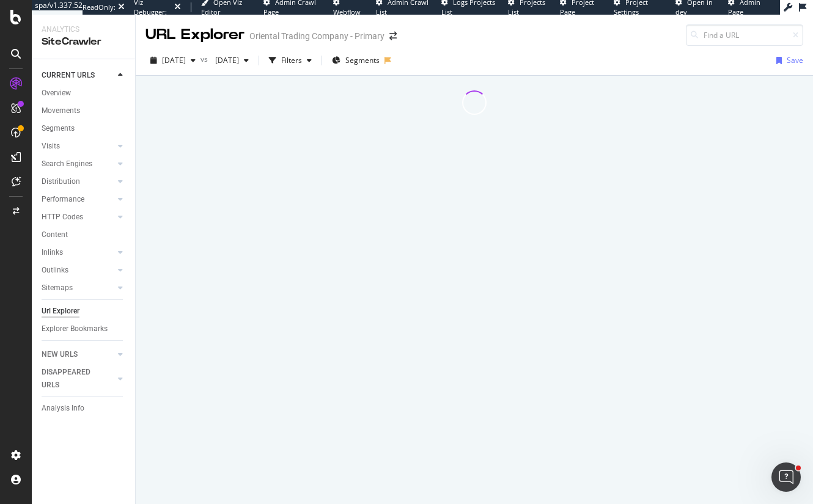 The image size is (813, 504). Describe the element at coordinates (84, 129) in the screenshot. I see `a: Segments` at that location.